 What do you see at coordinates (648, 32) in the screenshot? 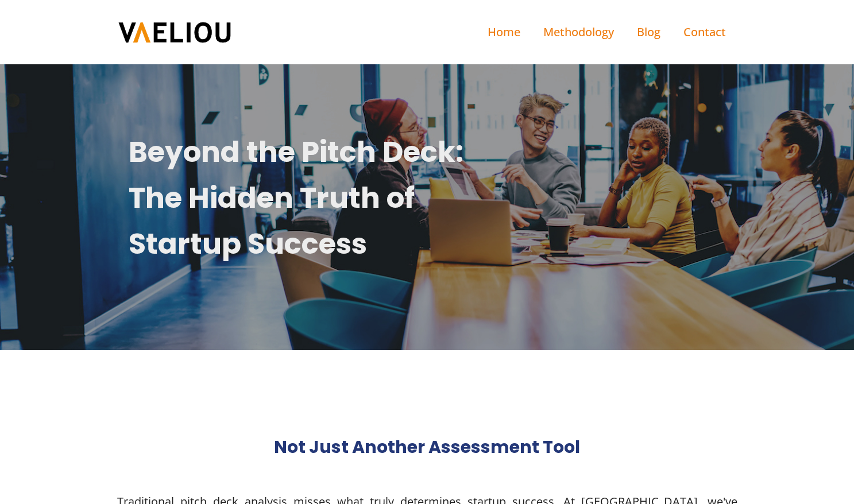
I see `a: Blog` at bounding box center [648, 32].